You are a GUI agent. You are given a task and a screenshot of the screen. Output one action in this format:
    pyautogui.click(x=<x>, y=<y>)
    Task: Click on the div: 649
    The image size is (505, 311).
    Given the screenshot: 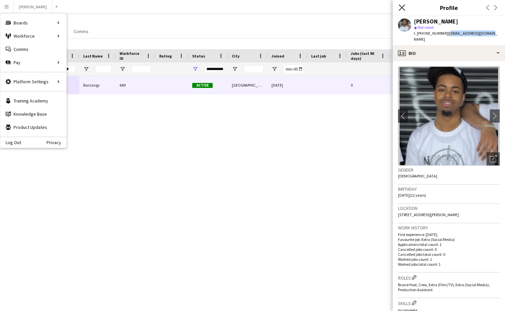 What is the action you would take?
    pyautogui.click(x=135, y=85)
    